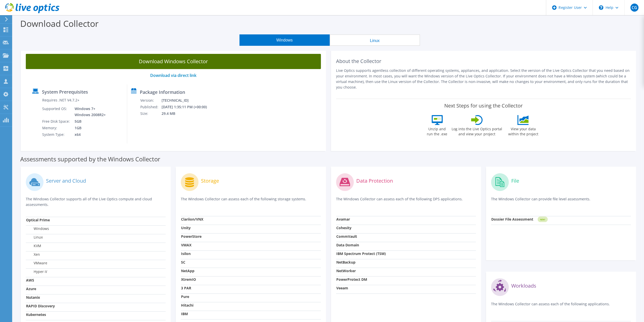 This screenshot has width=644, height=322. What do you see at coordinates (342, 287) in the screenshot?
I see `strong: Veeam` at bounding box center [342, 287].